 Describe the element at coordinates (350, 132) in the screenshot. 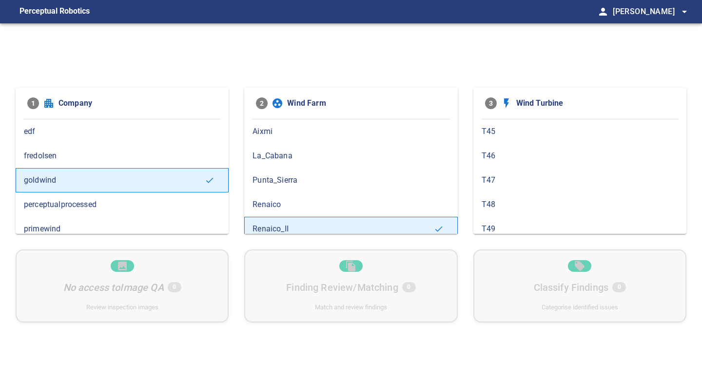

I see `div: Aixmi` at that location.